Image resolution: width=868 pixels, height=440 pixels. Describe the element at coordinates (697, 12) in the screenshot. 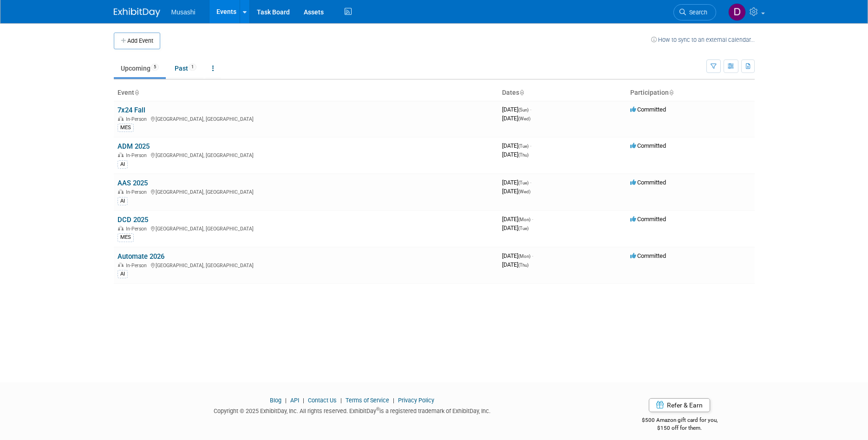

I see `span: Search` at that location.